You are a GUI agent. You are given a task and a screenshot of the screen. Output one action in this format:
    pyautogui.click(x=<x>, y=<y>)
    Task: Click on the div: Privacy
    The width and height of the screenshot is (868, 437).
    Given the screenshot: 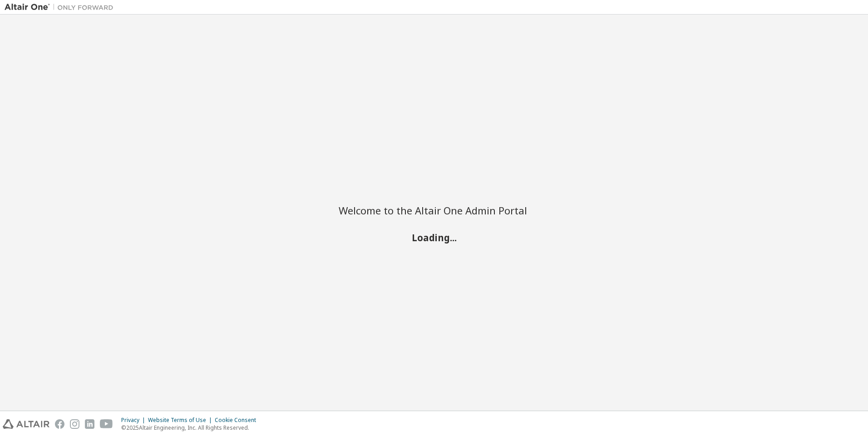 What is the action you would take?
    pyautogui.click(x=134, y=420)
    